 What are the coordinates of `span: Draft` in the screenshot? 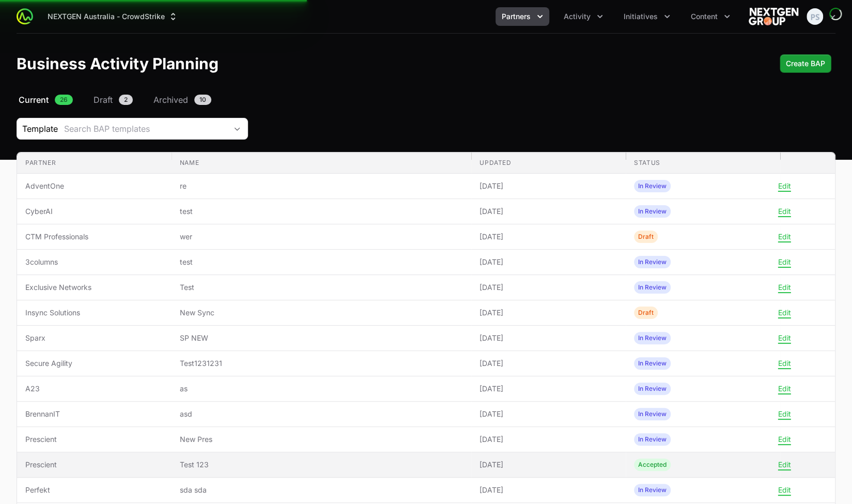 It's located at (103, 100).